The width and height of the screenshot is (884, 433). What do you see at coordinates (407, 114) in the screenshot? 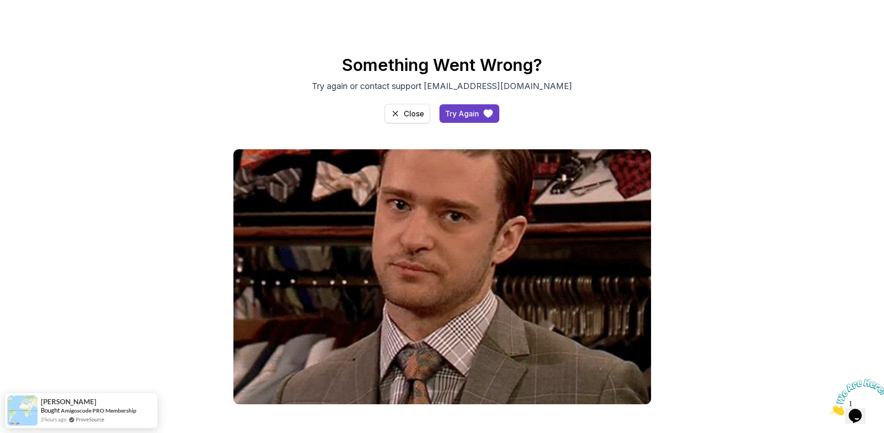
I see `button: Close` at bounding box center [407, 114].